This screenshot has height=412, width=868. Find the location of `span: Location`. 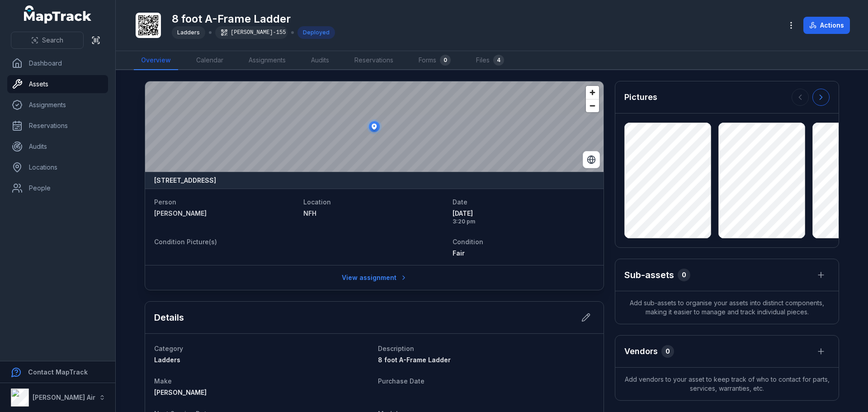

span: Location is located at coordinates (317, 202).